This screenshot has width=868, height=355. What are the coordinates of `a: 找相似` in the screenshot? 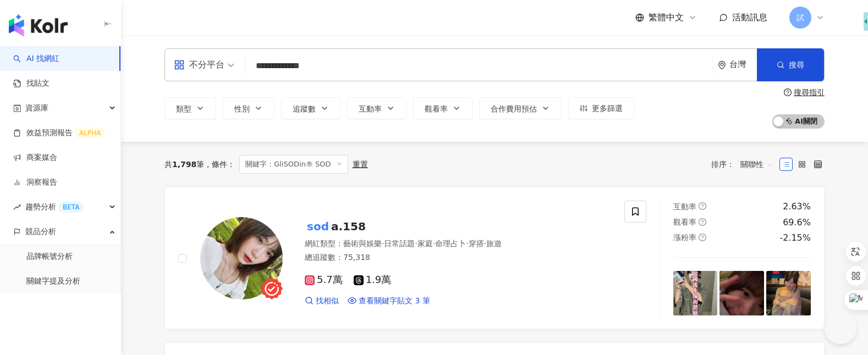 It's located at (322, 301).